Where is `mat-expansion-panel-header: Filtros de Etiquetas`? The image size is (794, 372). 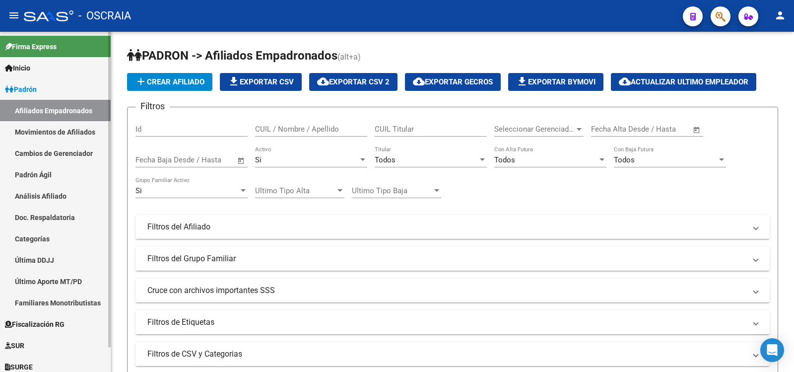 mat-expansion-panel-header: Filtros de Etiquetas is located at coordinates (452, 322).